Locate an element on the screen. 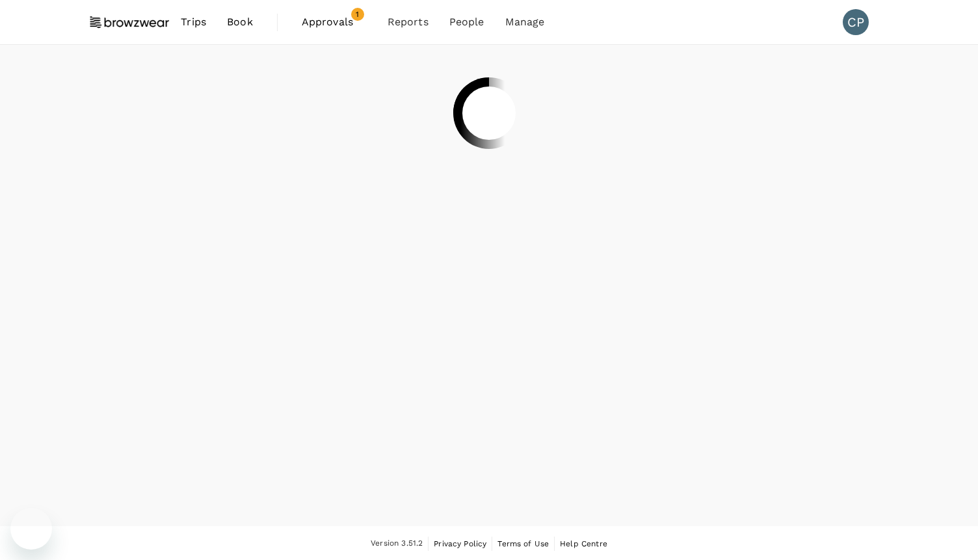 The height and width of the screenshot is (560, 978). span: Book is located at coordinates (240, 22).